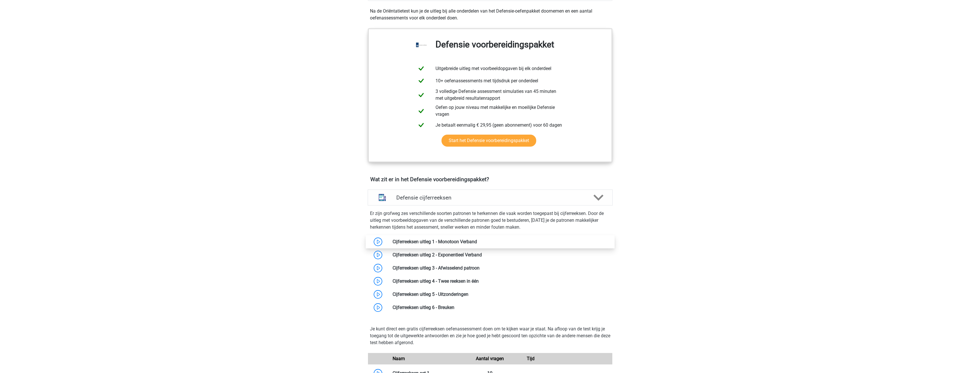 The width and height of the screenshot is (980, 373). Describe the element at coordinates (490, 221) in the screenshot. I see `p: Er zijn grofweg zes verschillende soorten patronen te herkennen die vaak worden toegepast bij cij...` at that location.